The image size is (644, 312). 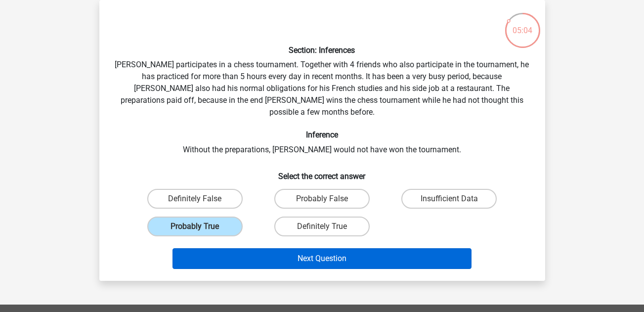 I want to click on div: 05:04, so click(x=523, y=24).